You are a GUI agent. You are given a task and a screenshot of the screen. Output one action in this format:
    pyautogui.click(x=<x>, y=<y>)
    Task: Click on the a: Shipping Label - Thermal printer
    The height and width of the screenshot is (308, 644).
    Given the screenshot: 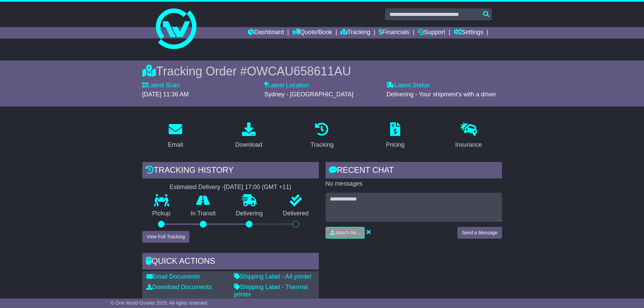 What is the action you would take?
    pyautogui.click(x=271, y=291)
    